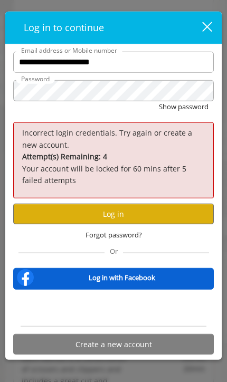  I want to click on button: close dialog, so click(211, 27).